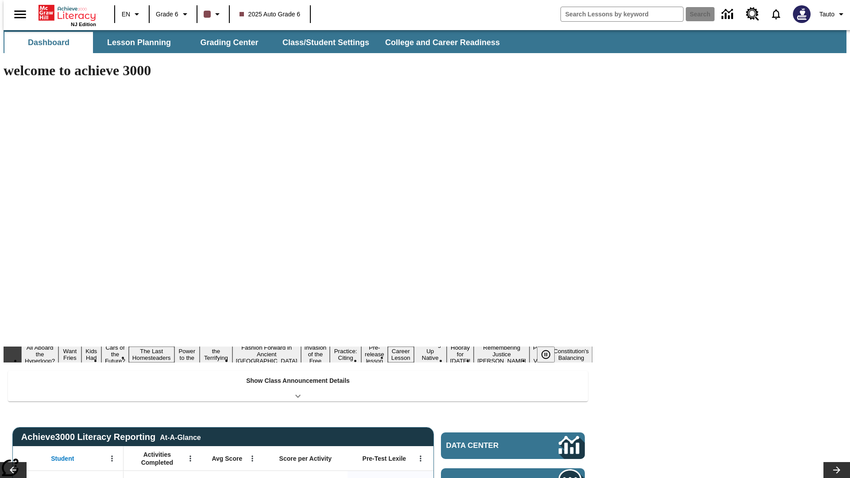 This screenshot has width=850, height=478. I want to click on button: Open side menu, so click(20, 14).